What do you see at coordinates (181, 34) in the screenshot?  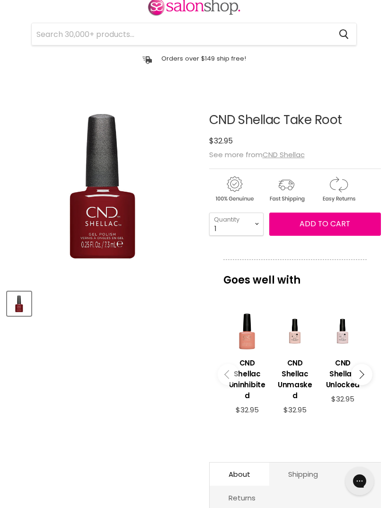 I see `input: Search` at bounding box center [181, 34].